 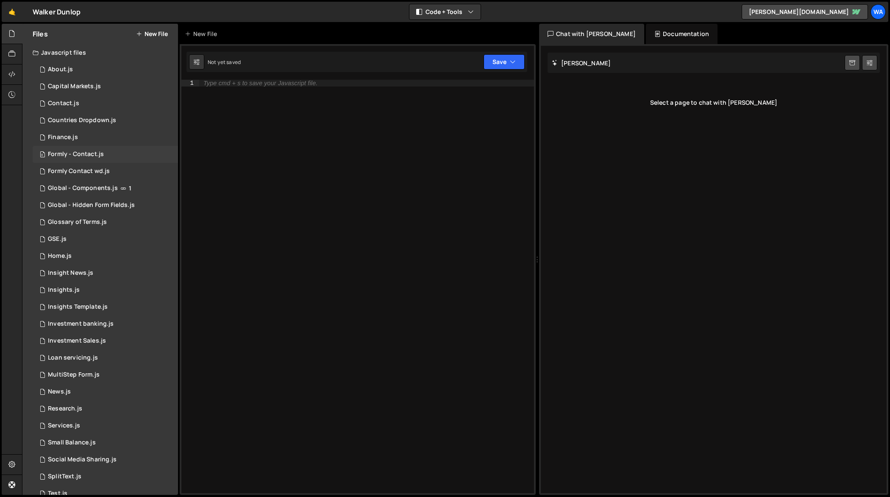 What do you see at coordinates (73, 358) in the screenshot?
I see `div: Loan servicing.js` at bounding box center [73, 358].